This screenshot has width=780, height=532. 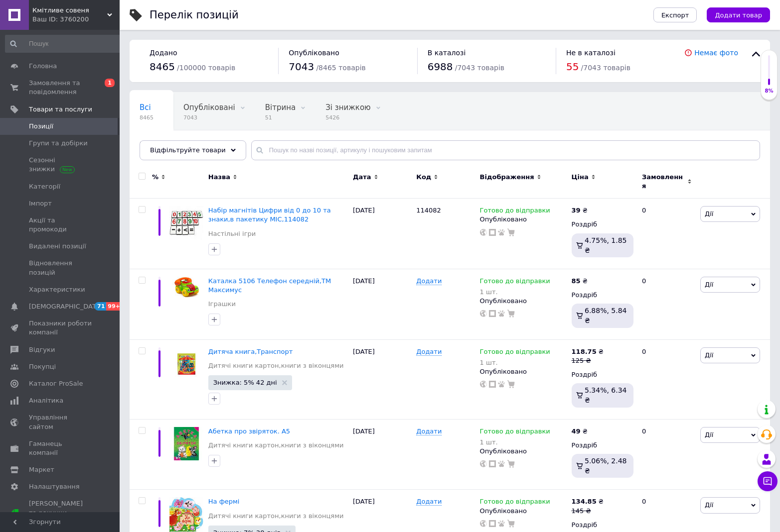 I want to click on a: Настільні ігри, so click(x=232, y=234).